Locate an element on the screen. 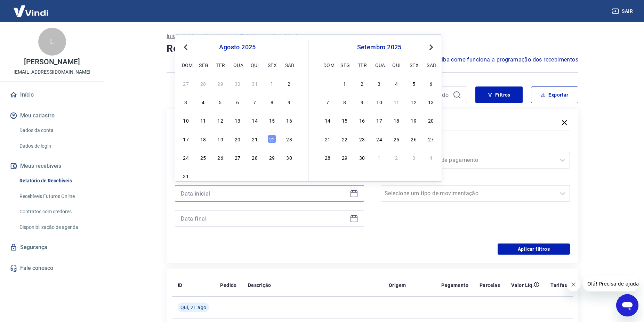  span: Saiba como funciona a programação dos recebimentos is located at coordinates (506, 60).